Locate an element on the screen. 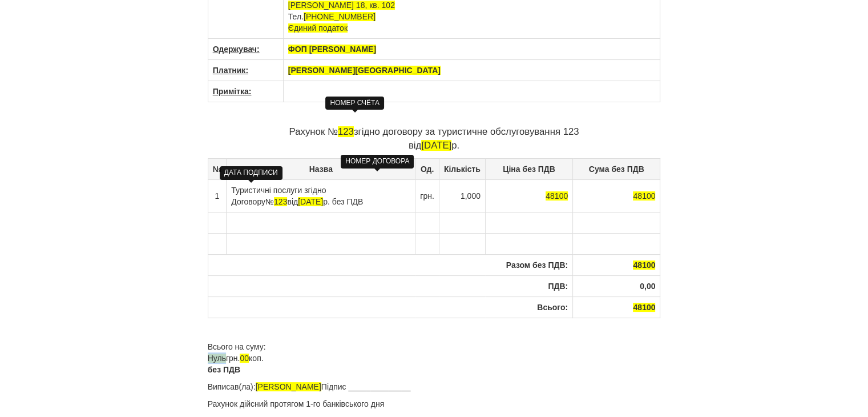  p: Рахунок № згідно договору за туристичне обслуговування 123 від р. is located at coordinates (434, 139).